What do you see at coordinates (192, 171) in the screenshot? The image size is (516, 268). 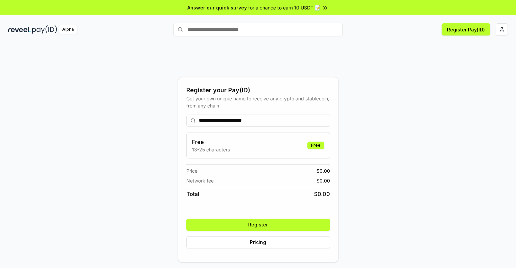 I see `span: Price` at bounding box center [192, 171].